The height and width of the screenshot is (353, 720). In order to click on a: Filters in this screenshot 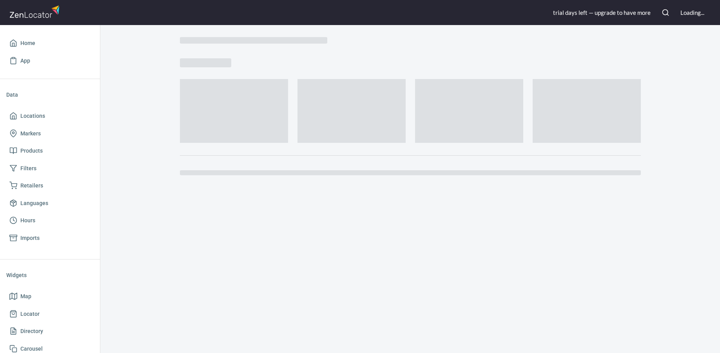, I will do `click(50, 168)`.